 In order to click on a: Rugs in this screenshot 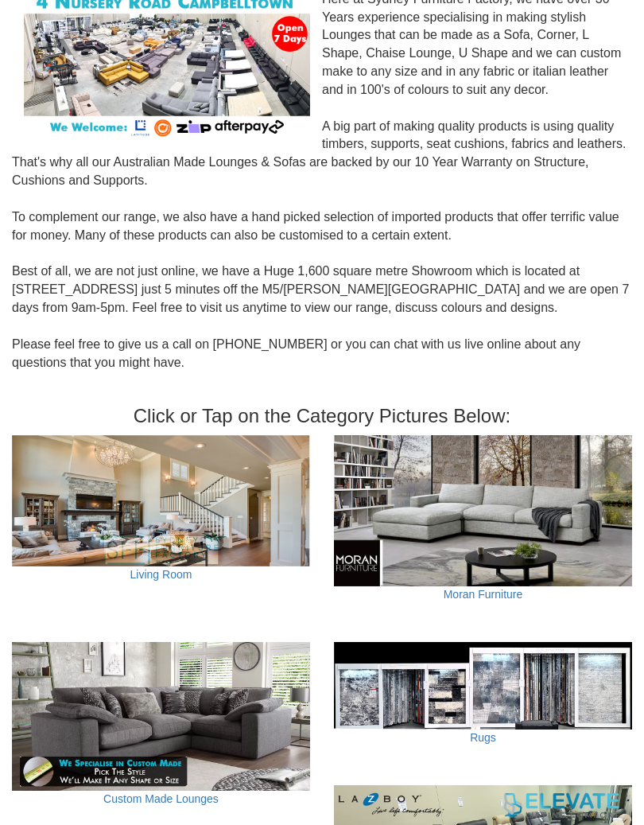, I will do `click(483, 738)`.